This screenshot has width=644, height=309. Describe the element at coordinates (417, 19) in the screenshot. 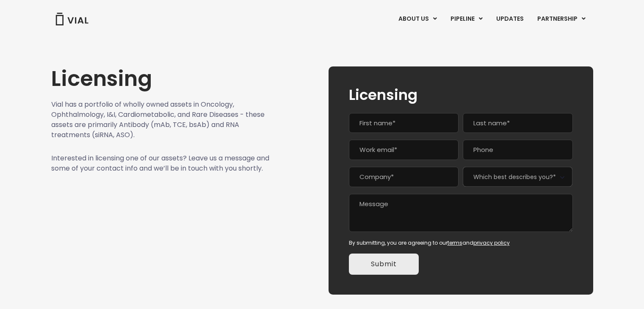

I see `a: ABOUT USMenu Toggle` at that location.